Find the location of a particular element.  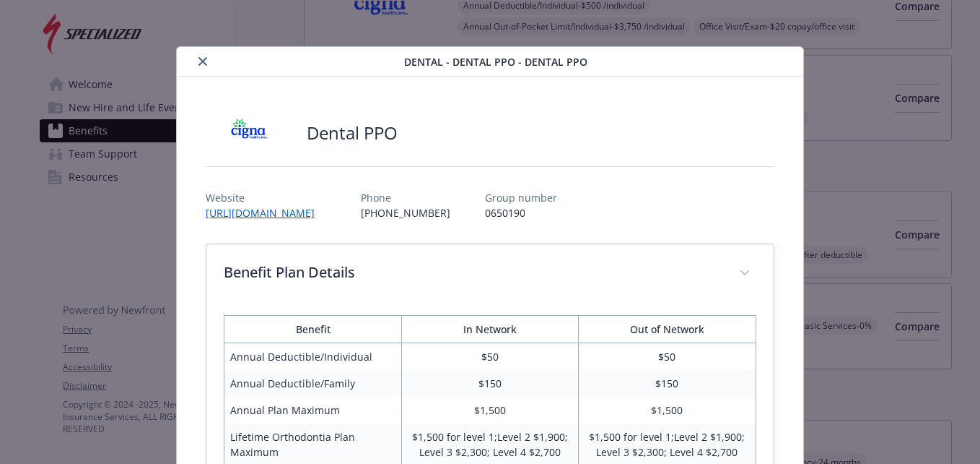

td: Annual Deductible/Family is located at coordinates (312, 383).